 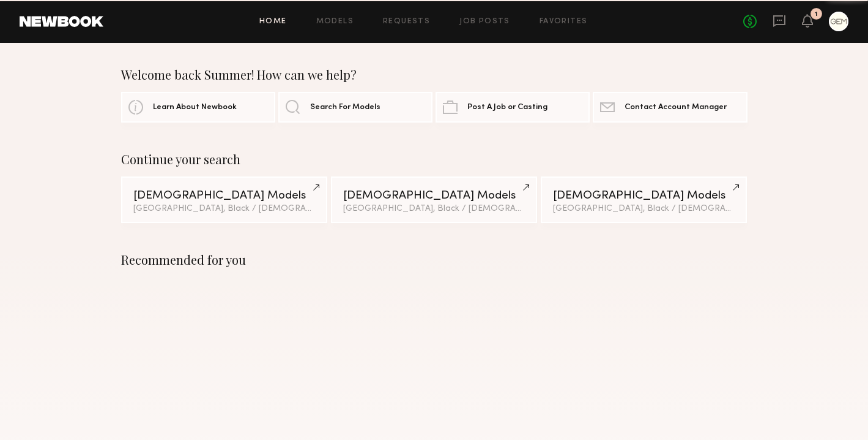 I want to click on span: Post A Job or Casting, so click(x=507, y=107).